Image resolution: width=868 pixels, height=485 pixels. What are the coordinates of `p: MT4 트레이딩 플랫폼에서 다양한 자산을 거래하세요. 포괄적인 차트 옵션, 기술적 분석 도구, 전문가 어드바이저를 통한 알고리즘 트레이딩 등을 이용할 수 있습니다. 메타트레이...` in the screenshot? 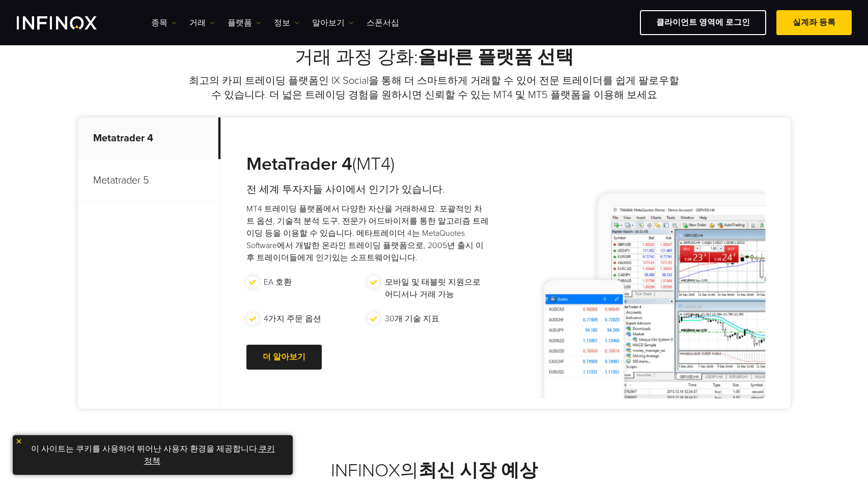 It's located at (368, 234).